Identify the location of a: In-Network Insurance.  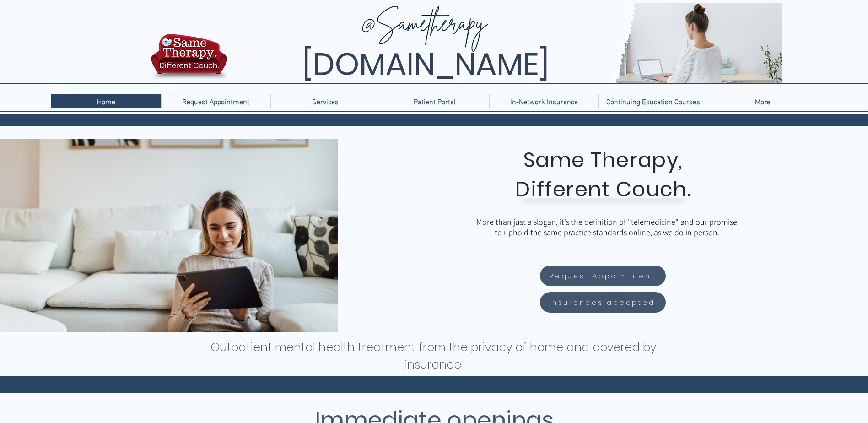
(544, 101).